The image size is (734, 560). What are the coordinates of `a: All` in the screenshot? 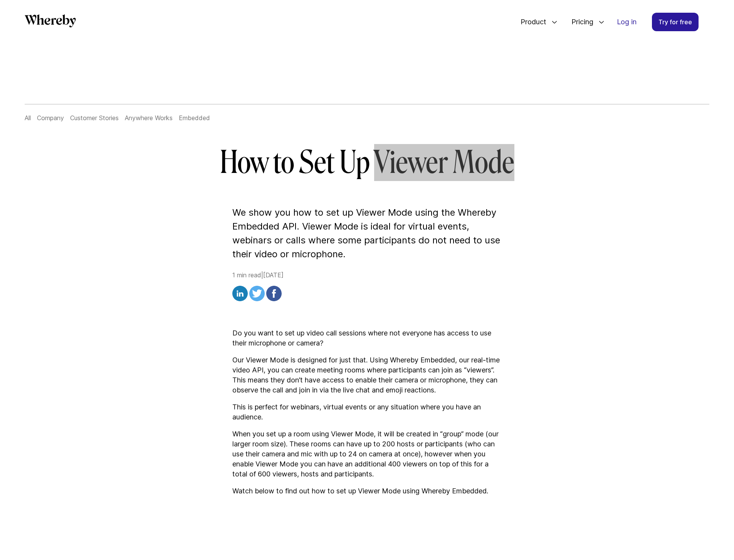 It's located at (28, 118).